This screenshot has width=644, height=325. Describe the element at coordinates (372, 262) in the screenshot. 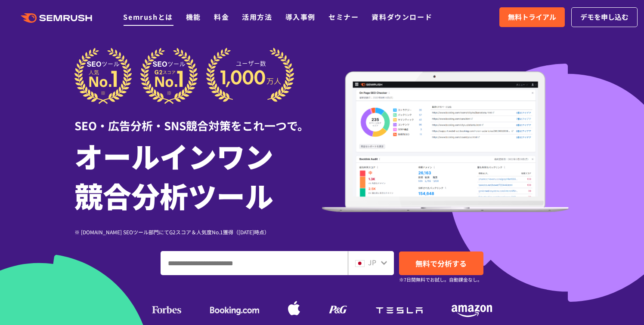

I see `span: JP` at that location.